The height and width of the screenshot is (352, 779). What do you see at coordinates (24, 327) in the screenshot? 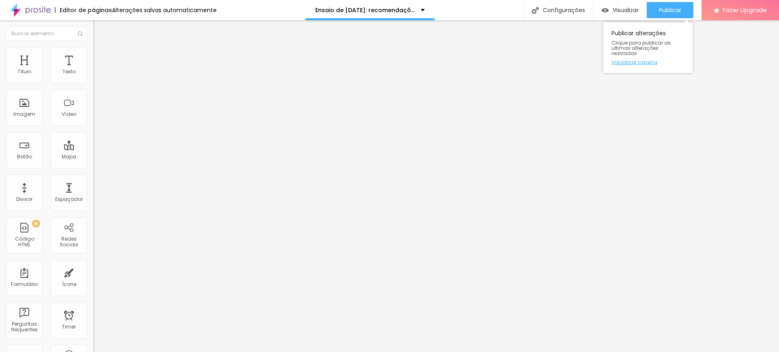
I see `div: Perguntas frequentes` at bounding box center [24, 327].